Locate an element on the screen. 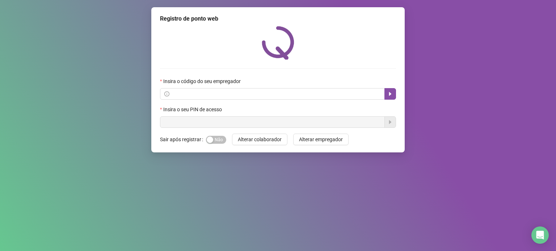 Image resolution: width=556 pixels, height=251 pixels. button: Alterar colaborador is located at coordinates (259, 140).